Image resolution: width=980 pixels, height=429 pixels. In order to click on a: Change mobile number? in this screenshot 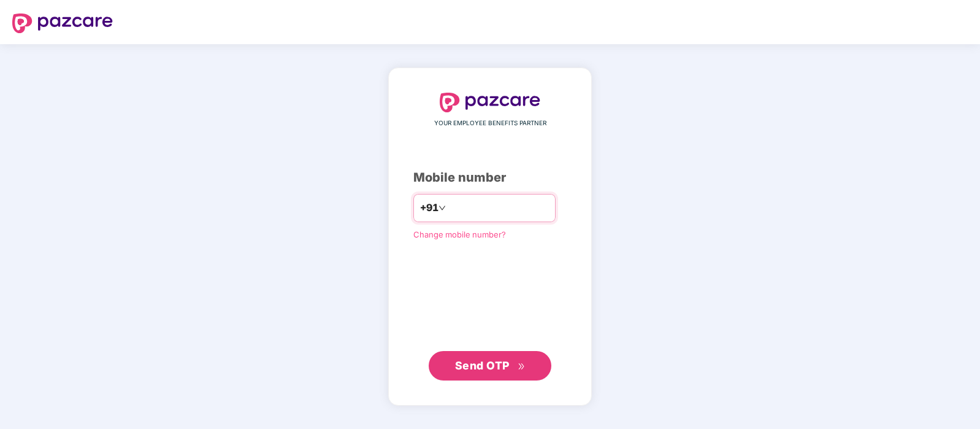, I will do `click(460, 234)`.